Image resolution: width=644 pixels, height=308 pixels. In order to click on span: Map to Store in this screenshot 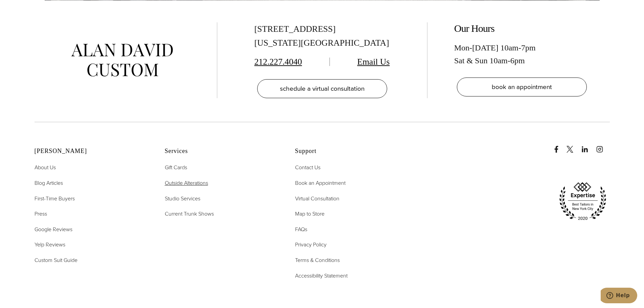, I will do `click(310, 214)`.